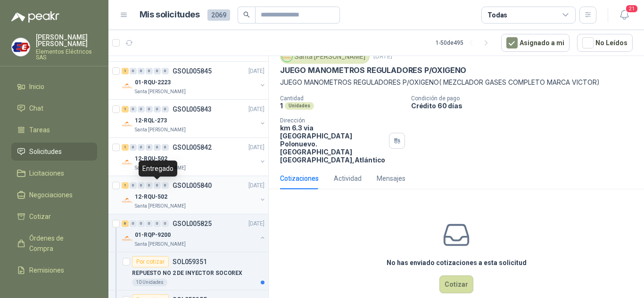  What do you see at coordinates (153, 235) in the screenshot?
I see `p: 01-RQP-9200` at bounding box center [153, 235].